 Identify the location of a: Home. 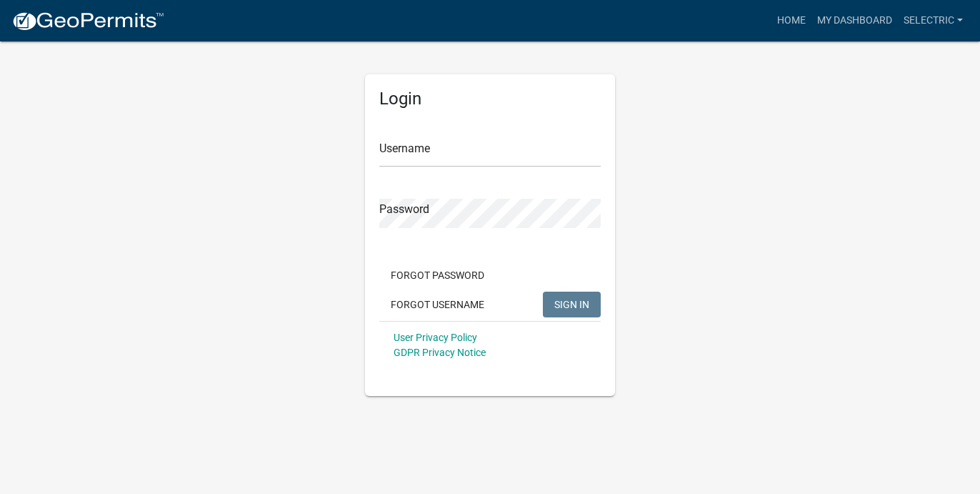
(792, 21).